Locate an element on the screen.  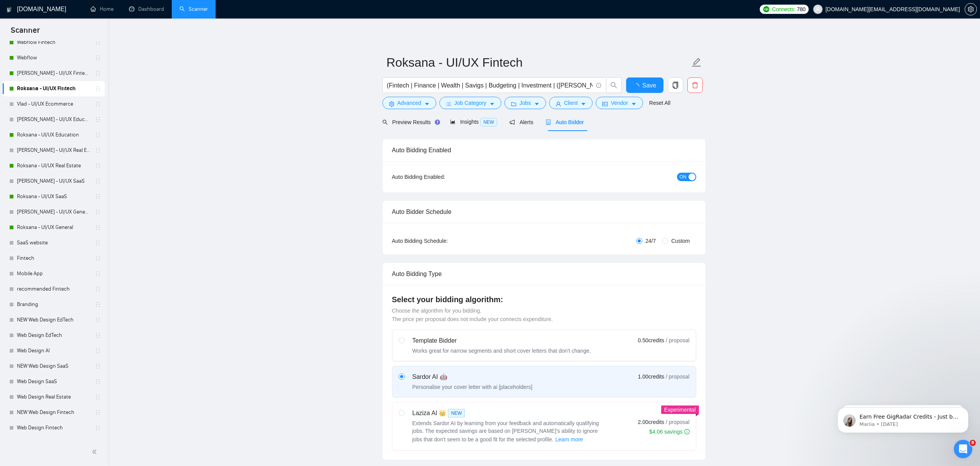
span: user is located at coordinates (558, 103).